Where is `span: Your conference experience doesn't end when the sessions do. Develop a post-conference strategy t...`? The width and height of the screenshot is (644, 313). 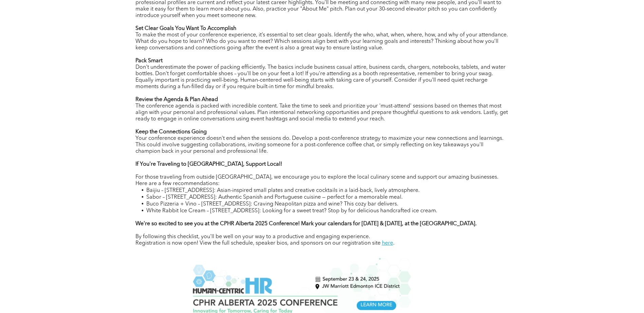
span: Your conference experience doesn't end when the sessions do. Develop a post-conference strategy t... is located at coordinates (319, 145).